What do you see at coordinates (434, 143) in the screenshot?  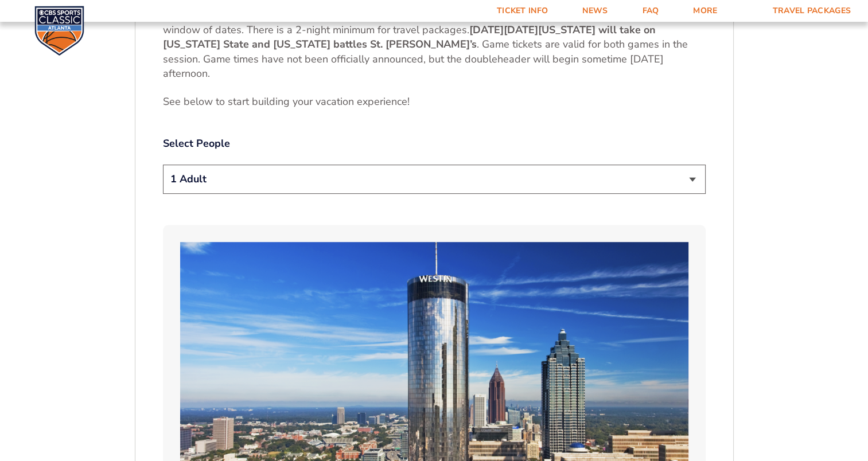 I see `label: Select People` at bounding box center [434, 143].